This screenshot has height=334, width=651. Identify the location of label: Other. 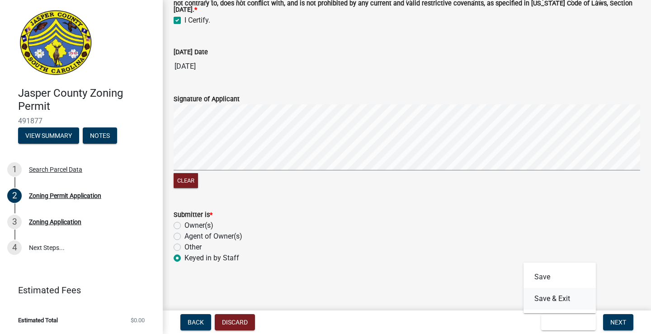
(193, 247).